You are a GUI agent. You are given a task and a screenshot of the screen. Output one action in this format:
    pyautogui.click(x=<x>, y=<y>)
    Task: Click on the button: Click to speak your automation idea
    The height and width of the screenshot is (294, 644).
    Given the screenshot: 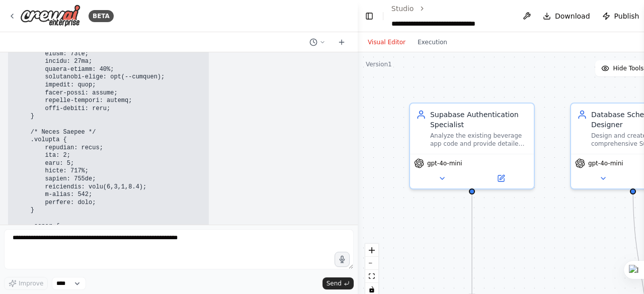 What is the action you would take?
    pyautogui.click(x=342, y=259)
    